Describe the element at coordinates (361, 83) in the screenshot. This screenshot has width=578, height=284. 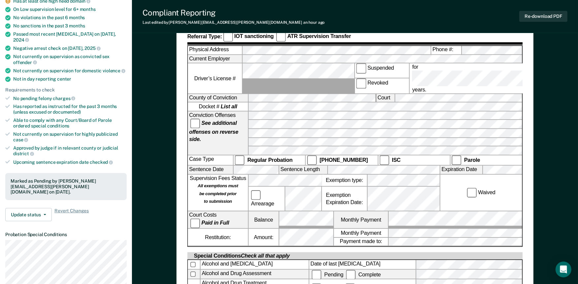
I see `input: Revoked` at that location.